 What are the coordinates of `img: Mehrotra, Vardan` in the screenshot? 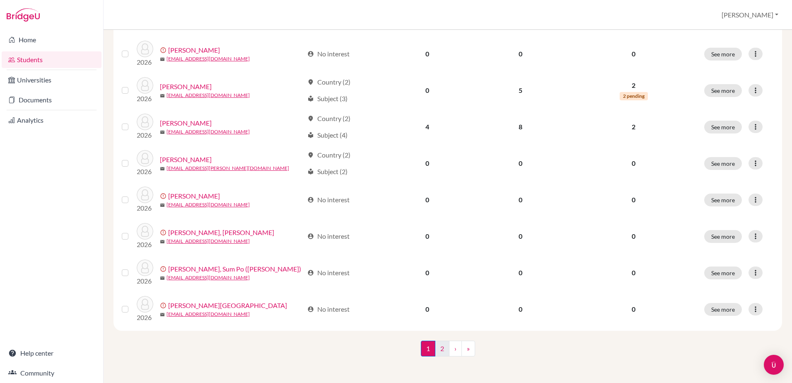 It's located at (145, 304).